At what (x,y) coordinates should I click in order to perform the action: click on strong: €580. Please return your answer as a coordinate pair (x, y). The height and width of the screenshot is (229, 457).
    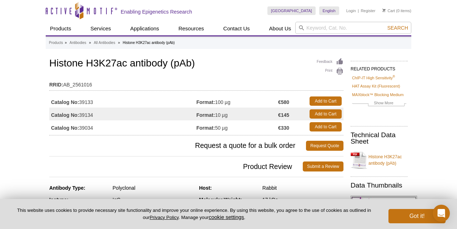
    Looking at the image, I should click on (284, 102).